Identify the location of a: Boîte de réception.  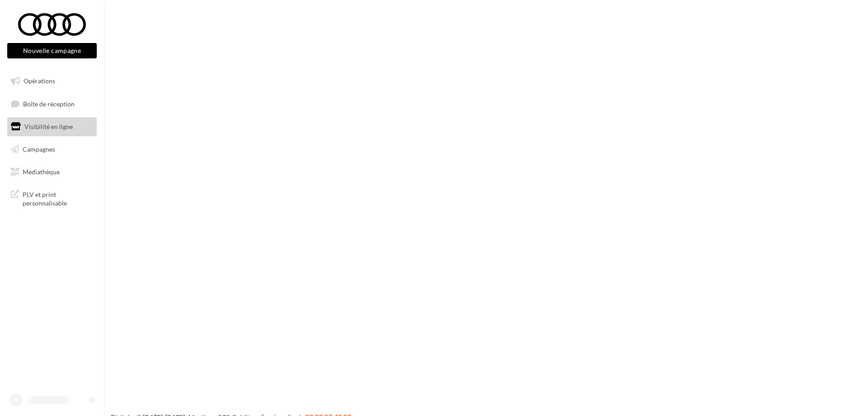
(52, 103).